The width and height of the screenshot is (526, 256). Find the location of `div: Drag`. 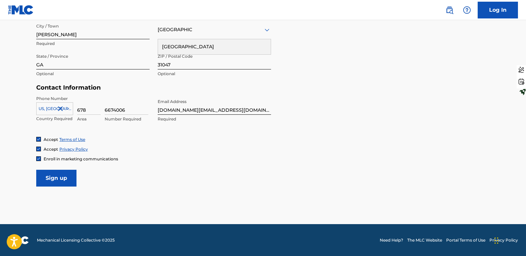

div: Drag is located at coordinates (496, 240).